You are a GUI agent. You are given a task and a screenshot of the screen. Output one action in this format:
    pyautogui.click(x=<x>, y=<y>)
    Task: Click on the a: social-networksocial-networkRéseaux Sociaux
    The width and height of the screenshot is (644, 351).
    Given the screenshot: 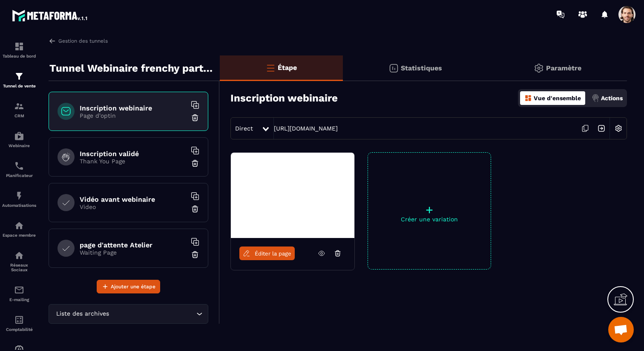 What is the action you would take?
    pyautogui.click(x=19, y=261)
    